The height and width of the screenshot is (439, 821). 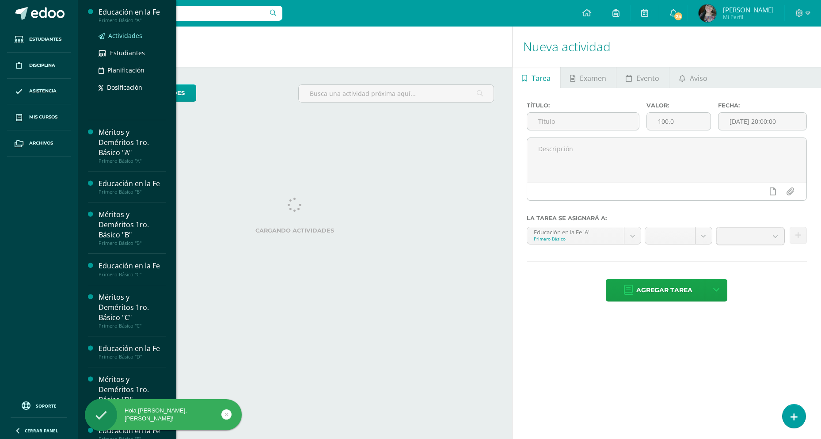 I want to click on span: Cerrar panel, so click(x=42, y=430).